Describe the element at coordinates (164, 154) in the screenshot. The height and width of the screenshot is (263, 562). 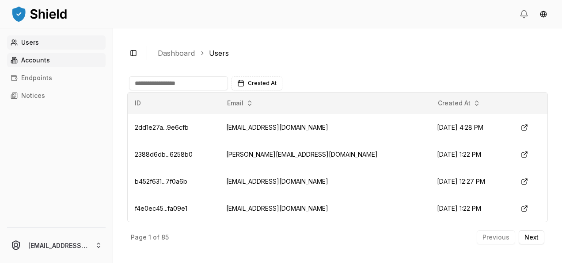
I see `span: 2388d6db...6258b0` at that location.